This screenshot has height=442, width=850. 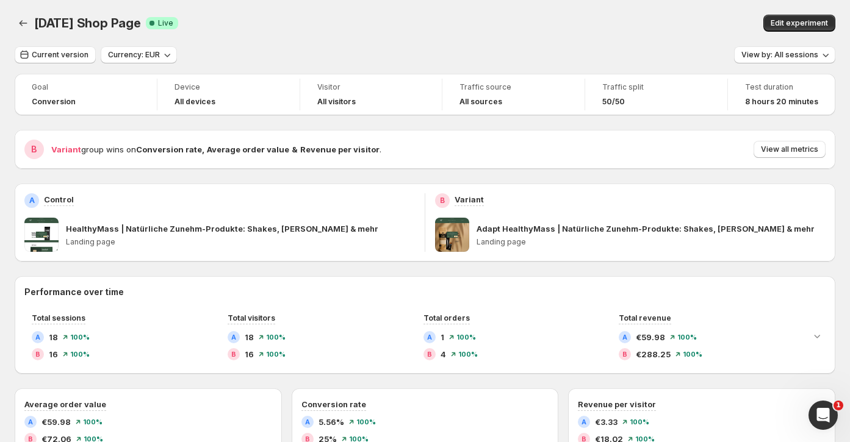 What do you see at coordinates (23, 23) in the screenshot?
I see `button: Back` at bounding box center [23, 23].